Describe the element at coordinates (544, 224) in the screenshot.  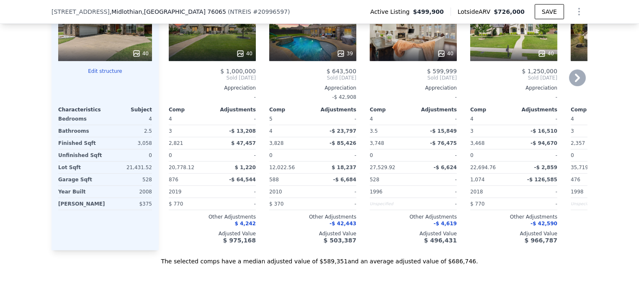
I see `span: -$ 42,590` at that location.